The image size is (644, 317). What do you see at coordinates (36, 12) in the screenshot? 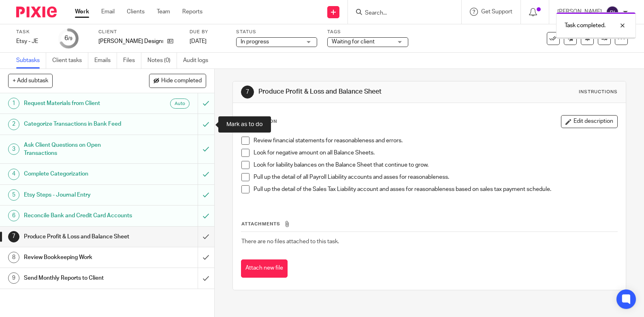
I see `img: Pixie` at bounding box center [36, 12].